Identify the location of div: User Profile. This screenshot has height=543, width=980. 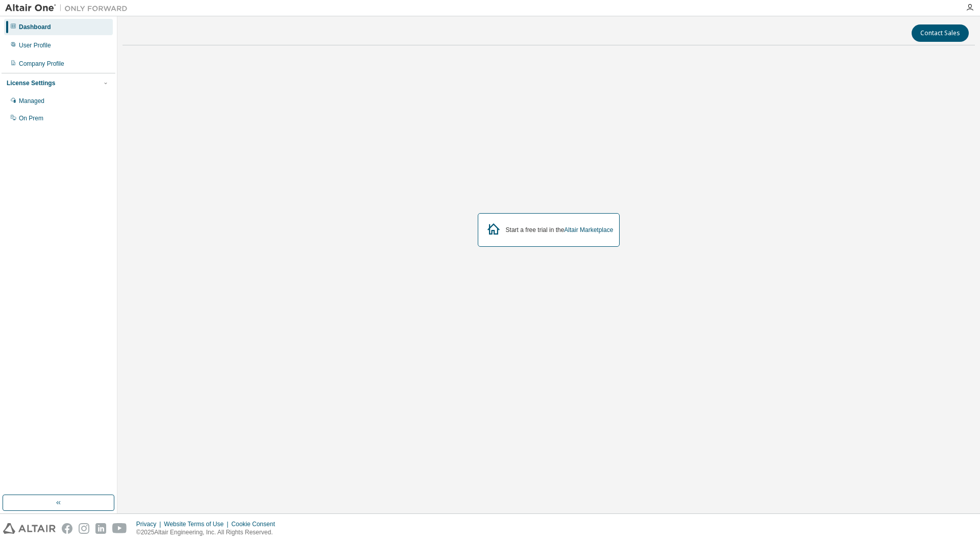
(34, 45).